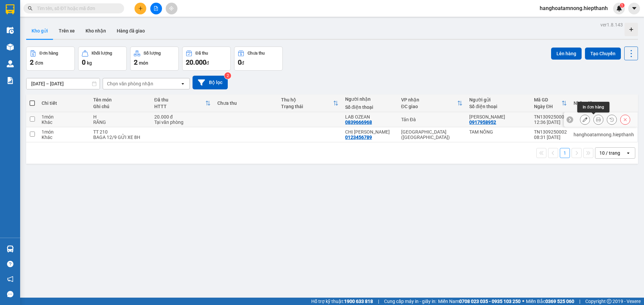 The height and width of the screenshot is (305, 644). What do you see at coordinates (48, 54) in the screenshot?
I see `div: Đơn hàng` at bounding box center [48, 54].